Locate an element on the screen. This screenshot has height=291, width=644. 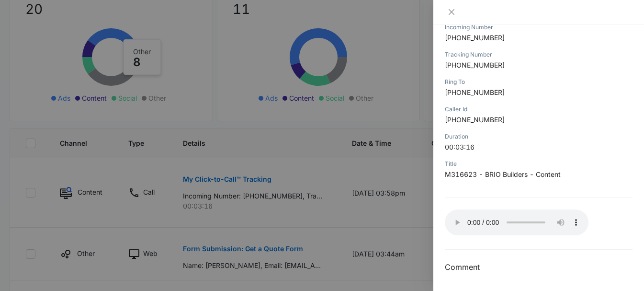
div: Incoming Number is located at coordinates (539, 27).